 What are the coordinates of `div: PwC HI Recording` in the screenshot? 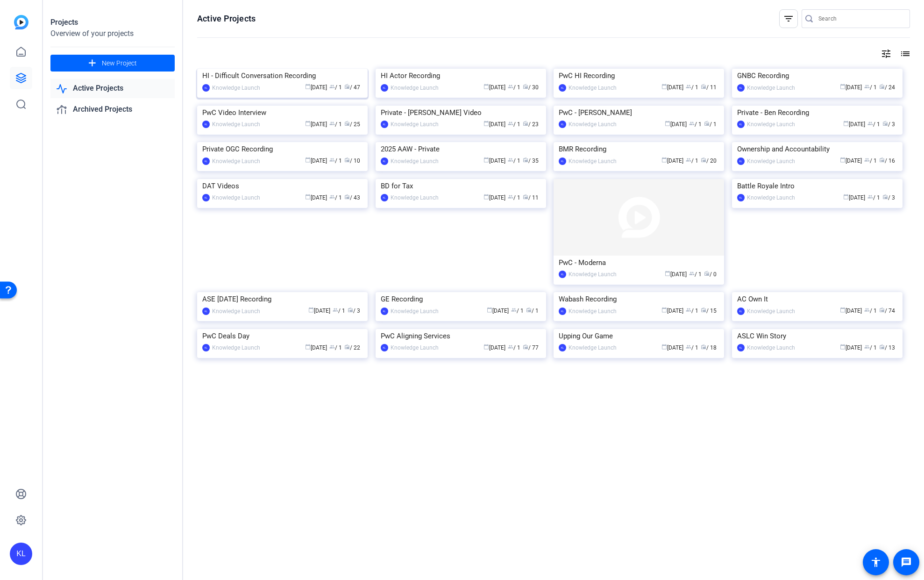 It's located at (638, 76).